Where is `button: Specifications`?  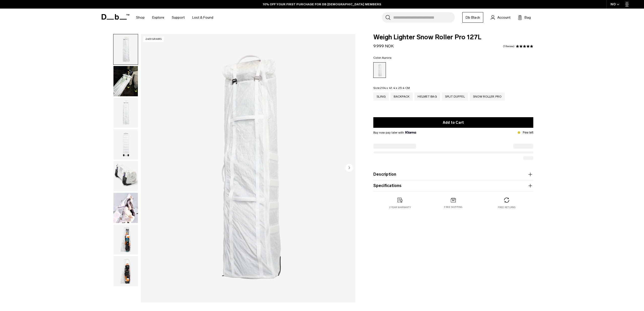
button: Specifications is located at coordinates (454, 186).